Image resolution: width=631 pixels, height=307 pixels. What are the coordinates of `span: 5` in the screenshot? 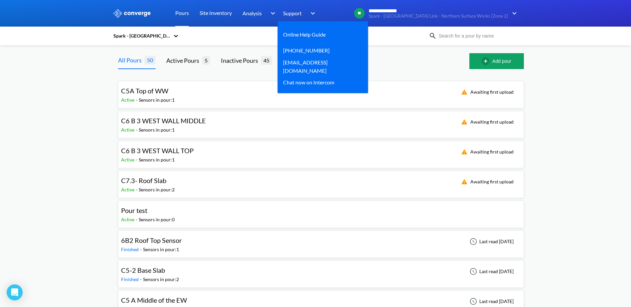 It's located at (206, 60).